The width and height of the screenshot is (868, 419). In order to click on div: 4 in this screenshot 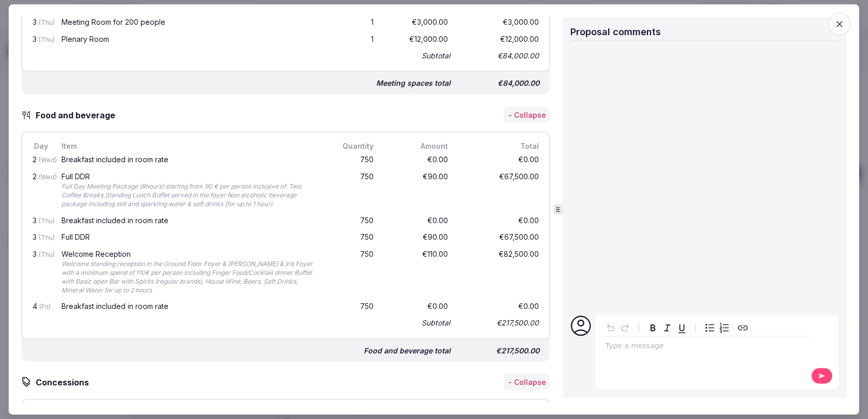, I will do `click(41, 307)`.